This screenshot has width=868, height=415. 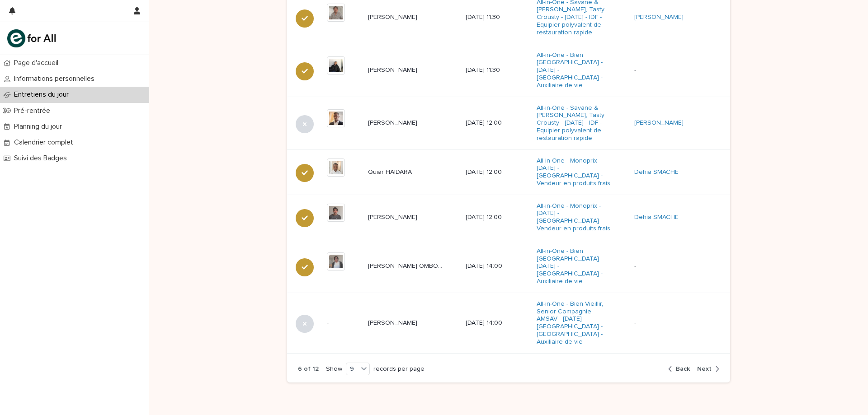 I want to click on p: Suivi des Badges, so click(x=42, y=159).